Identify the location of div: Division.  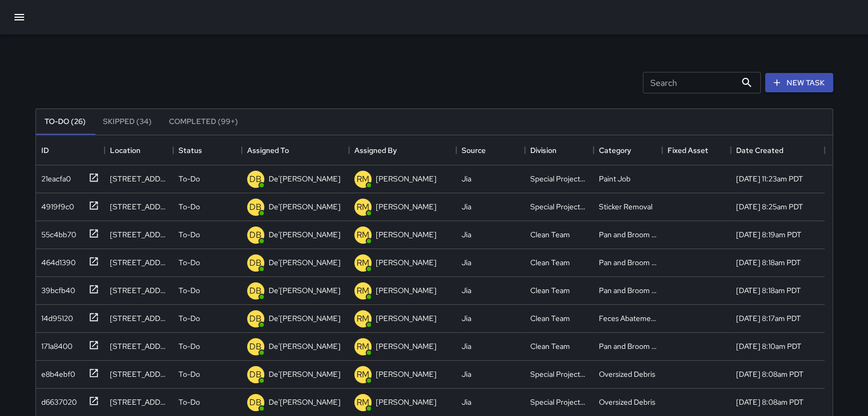
(560, 151).